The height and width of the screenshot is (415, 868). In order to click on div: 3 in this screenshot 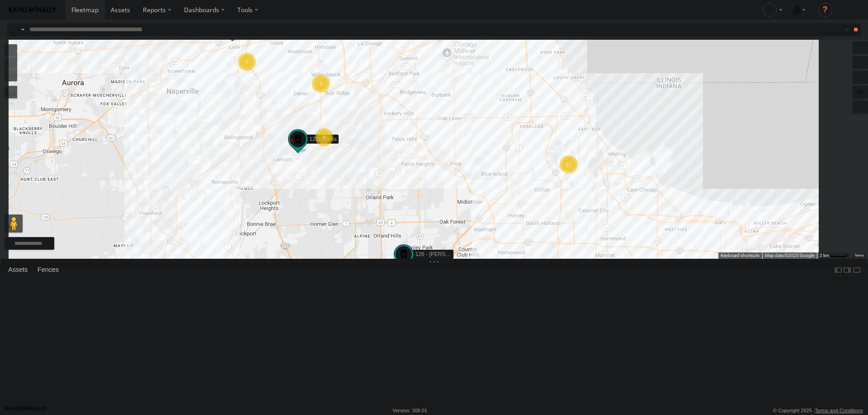, I will do `click(324, 137)`.